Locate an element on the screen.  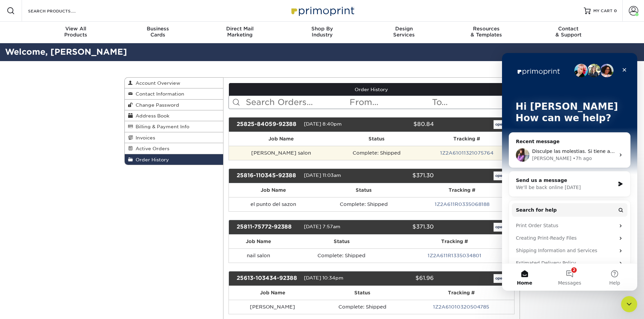
img: logo is located at coordinates (36, 18).